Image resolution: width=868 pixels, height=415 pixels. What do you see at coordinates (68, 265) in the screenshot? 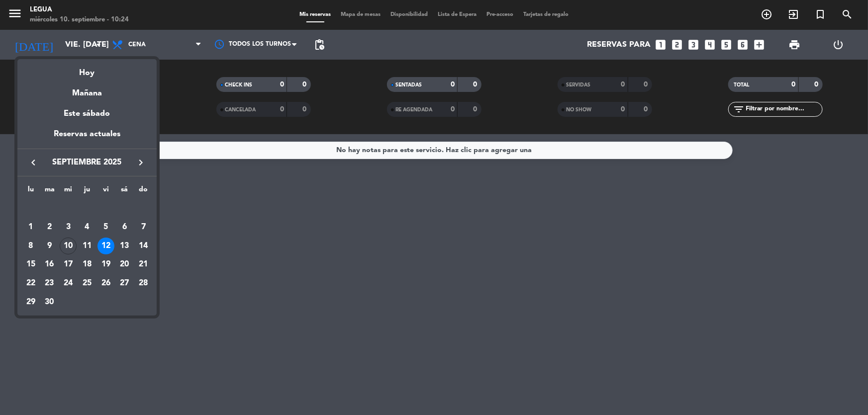
I see `td: 17 de septiembre de 2025` at bounding box center [68, 265].